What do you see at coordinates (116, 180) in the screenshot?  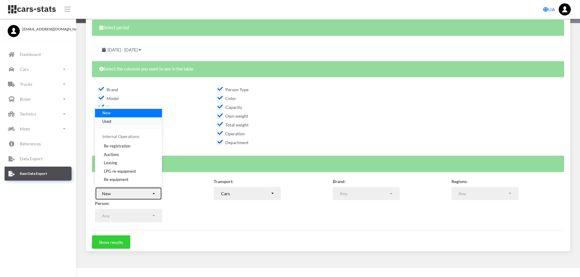 I see `span: Re-equipment` at bounding box center [116, 180].